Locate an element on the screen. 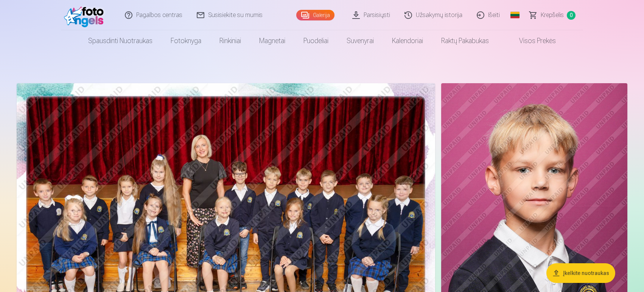 The width and height of the screenshot is (644, 292). a: Visos prekės is located at coordinates (531, 41).